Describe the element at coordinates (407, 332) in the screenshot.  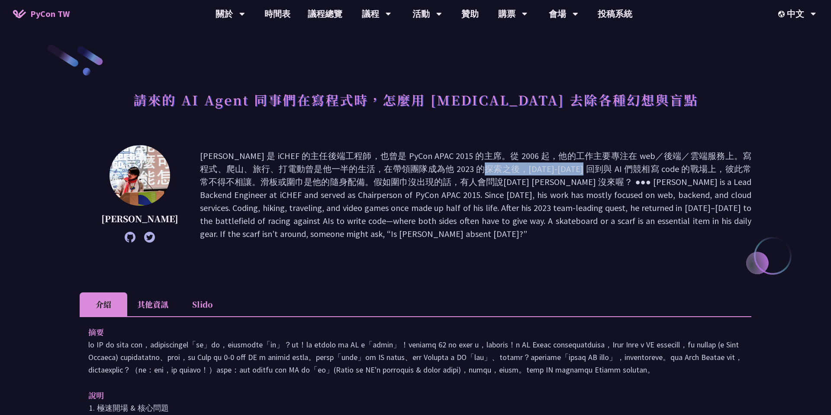
I see `p: 摘要` at that location.